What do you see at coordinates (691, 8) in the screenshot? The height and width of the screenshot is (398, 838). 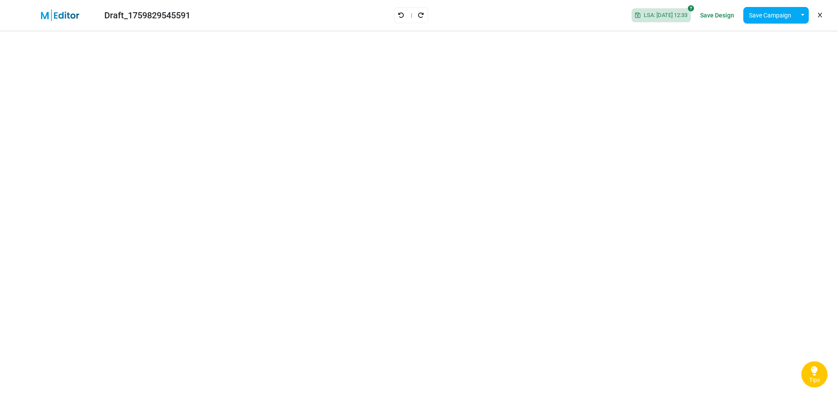 I see `i: SoftSave® is off` at bounding box center [691, 8].